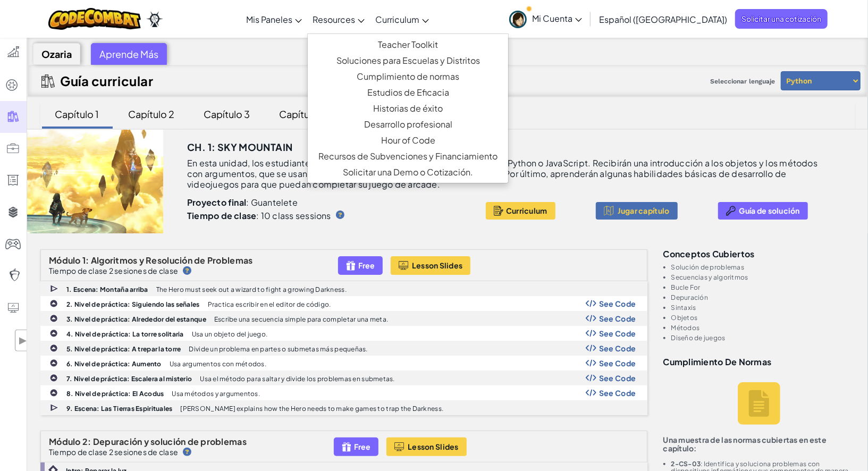 This screenshot has height=471, width=868. I want to click on li: Depuración, so click(763, 297).